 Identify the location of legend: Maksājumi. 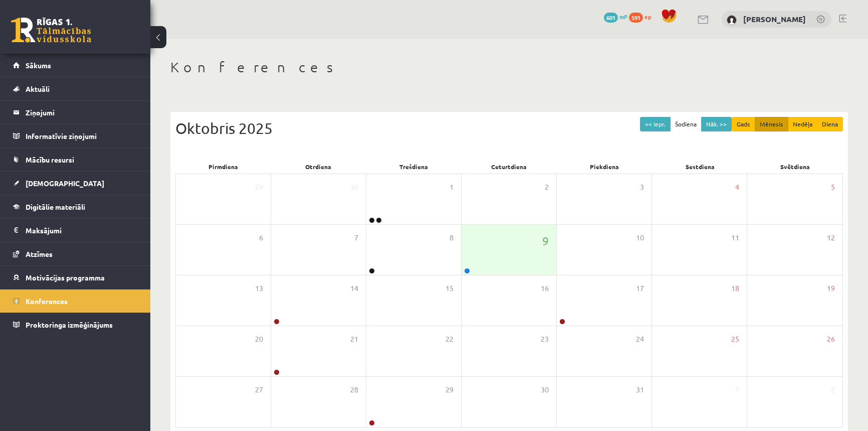
(82, 230).